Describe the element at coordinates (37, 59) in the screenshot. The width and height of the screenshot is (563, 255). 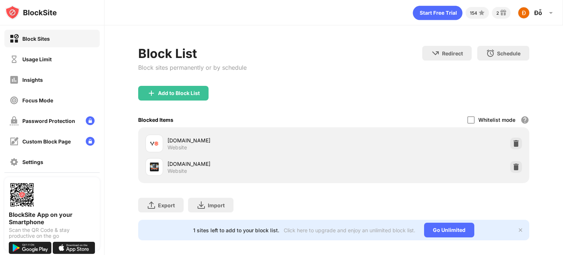
I see `div: Usage Limit` at that location.